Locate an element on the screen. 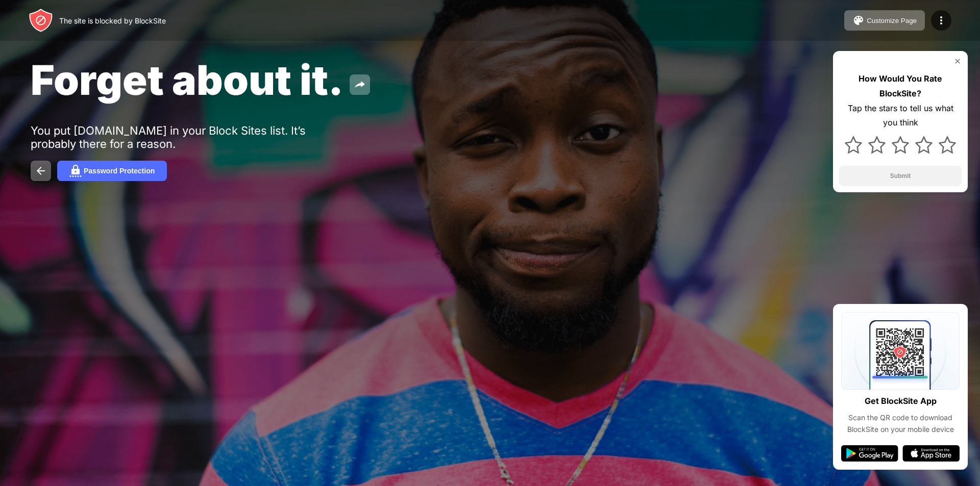 The height and width of the screenshot is (486, 980). div: Customize Page is located at coordinates (891, 21).